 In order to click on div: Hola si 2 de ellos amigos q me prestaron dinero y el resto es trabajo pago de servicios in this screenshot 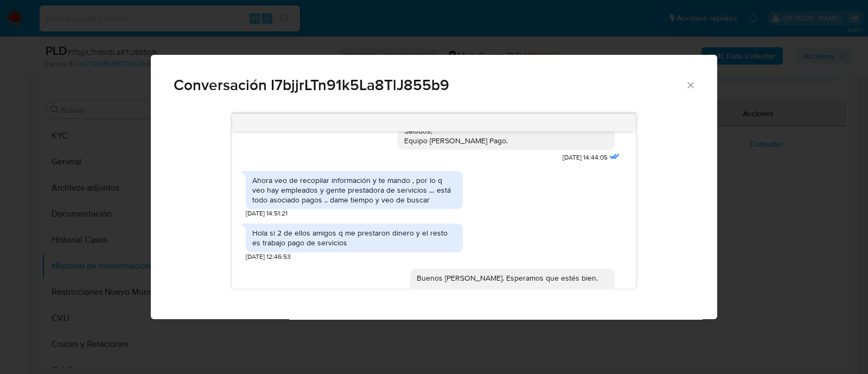, I will do `click(354, 238)`.